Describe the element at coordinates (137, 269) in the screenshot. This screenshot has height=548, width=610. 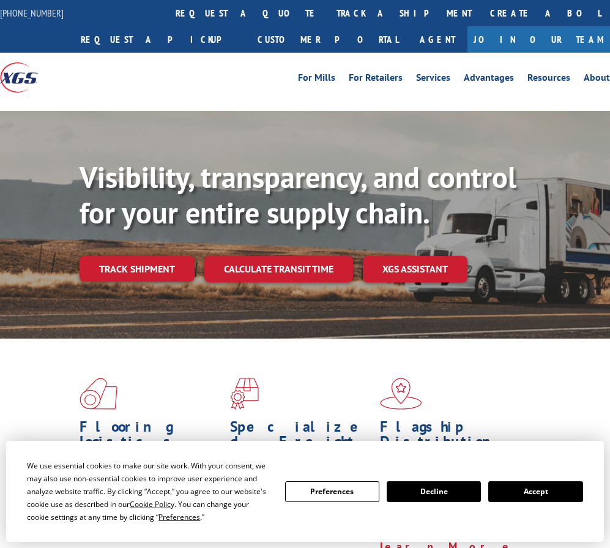
I see `a: Track shipment` at that location.